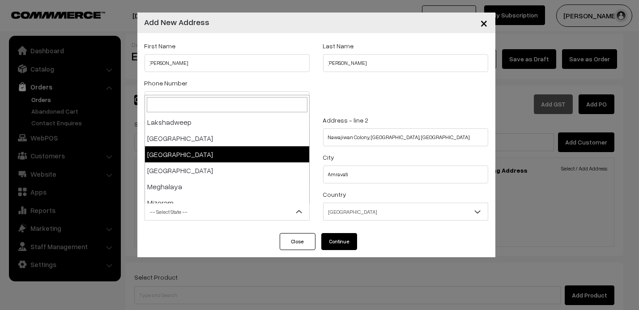  Describe the element at coordinates (406, 137) in the screenshot. I see `input: Address - line 2` at that location.